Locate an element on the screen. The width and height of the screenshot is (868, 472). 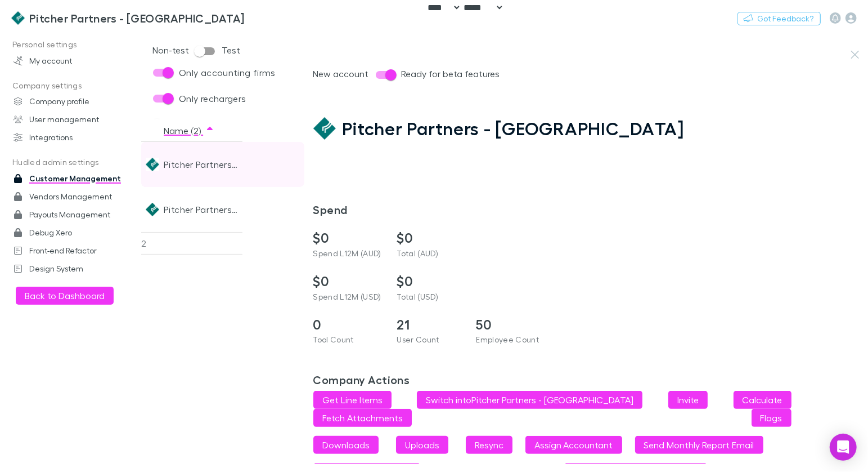
button: Downloads is located at coordinates (346, 445).